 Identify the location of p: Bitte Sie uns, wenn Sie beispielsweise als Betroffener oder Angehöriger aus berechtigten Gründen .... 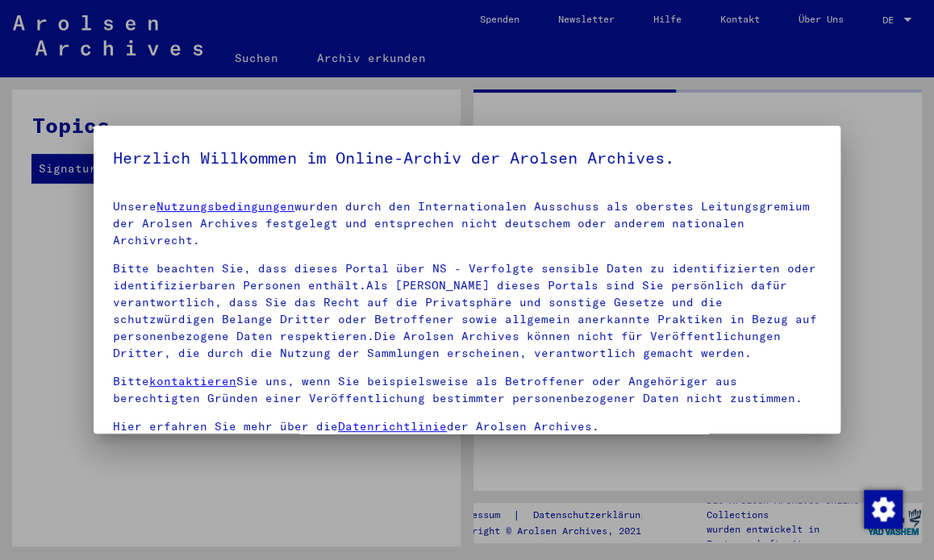
(467, 390).